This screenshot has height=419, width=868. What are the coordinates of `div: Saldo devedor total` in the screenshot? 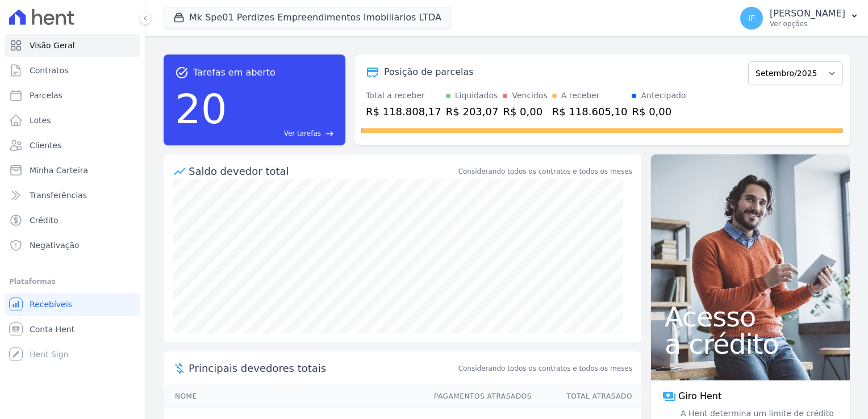 It's located at (322, 171).